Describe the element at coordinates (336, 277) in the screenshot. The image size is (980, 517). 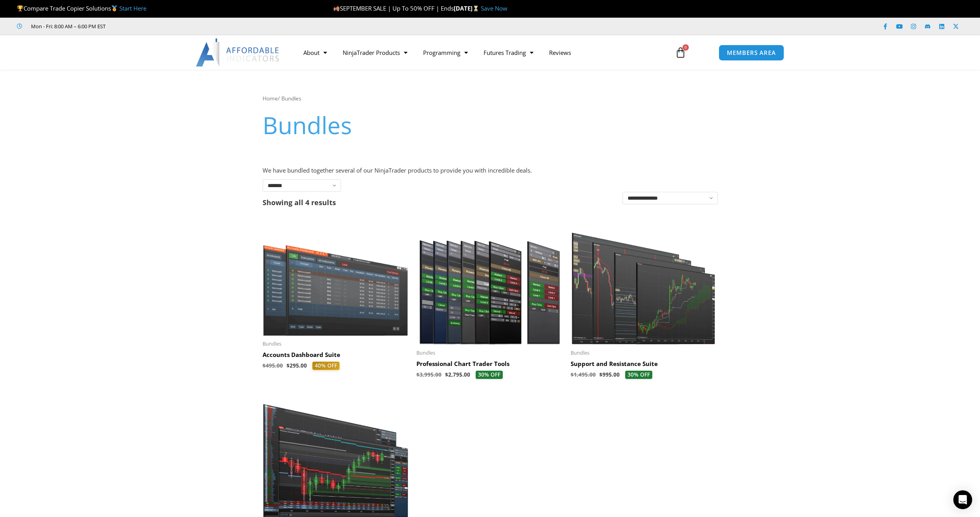
I see `img: Accounts Dashboard Suite` at that location.